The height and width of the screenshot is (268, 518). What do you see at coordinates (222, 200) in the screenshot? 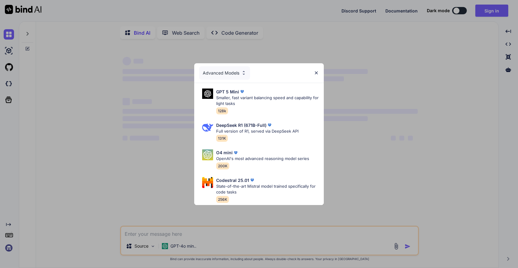
I see `span: 256K` at bounding box center [222, 200].